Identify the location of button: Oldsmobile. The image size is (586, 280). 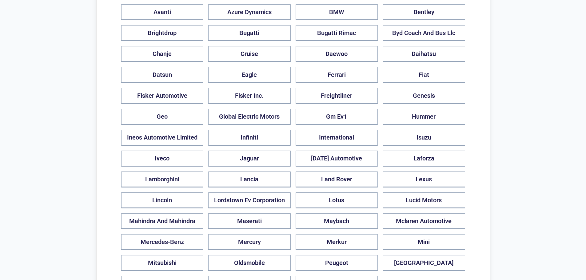
(249, 263).